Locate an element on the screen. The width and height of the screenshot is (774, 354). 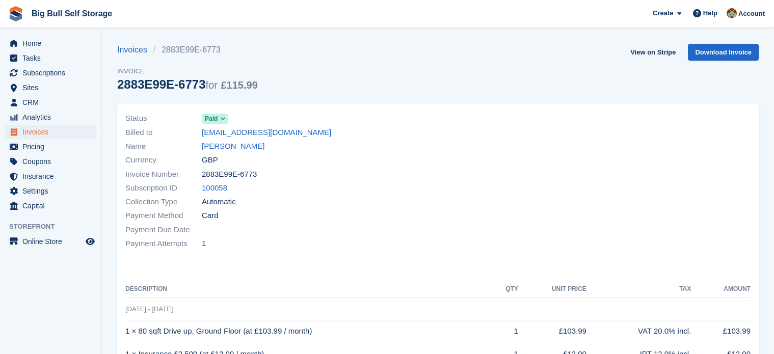
span: Create is located at coordinates (663, 13).